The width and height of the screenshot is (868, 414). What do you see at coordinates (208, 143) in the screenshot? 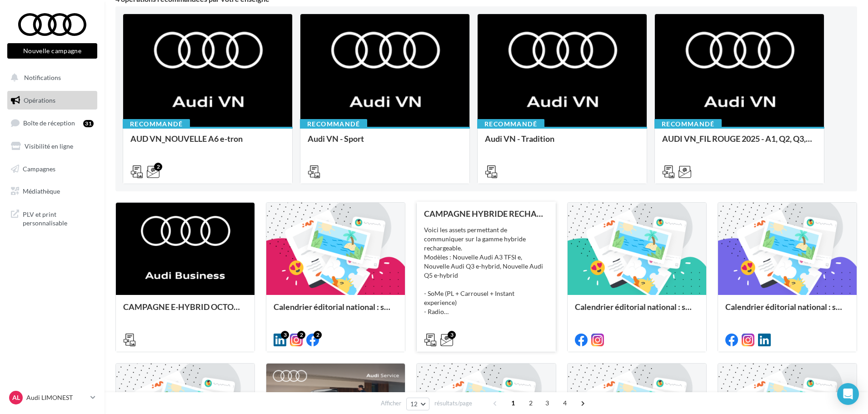
I see `div: AUD VN_NOUVELLE A6 e-tron` at bounding box center [208, 143].